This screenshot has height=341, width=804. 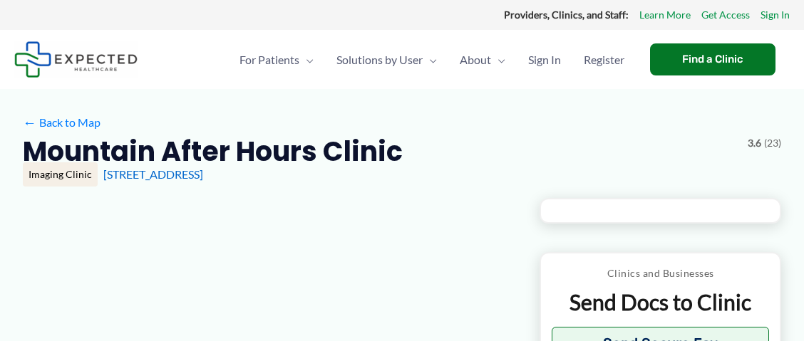 What do you see at coordinates (545, 60) in the screenshot?
I see `span: Sign In` at bounding box center [545, 60].